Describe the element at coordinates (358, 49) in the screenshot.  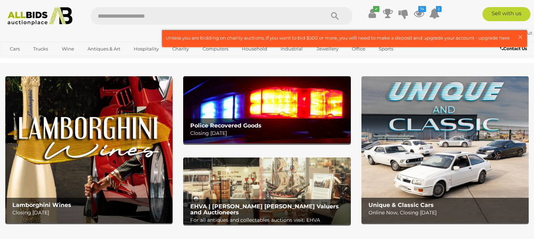
I see `a: Office` at that location.